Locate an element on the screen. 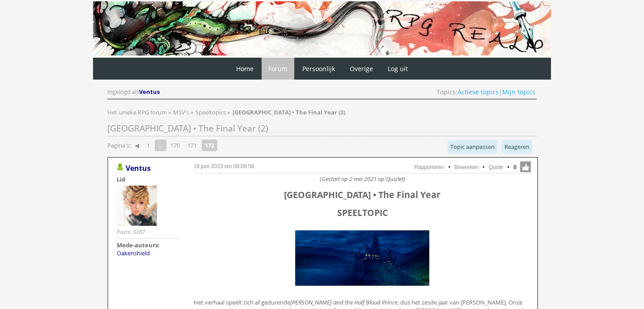 Image resolution: width=644 pixels, height=309 pixels. a: Log uit is located at coordinates (398, 68).